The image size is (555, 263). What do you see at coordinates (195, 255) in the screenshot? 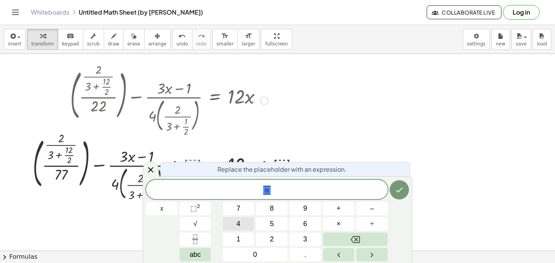
I see `span: abc` at bounding box center [195, 255].